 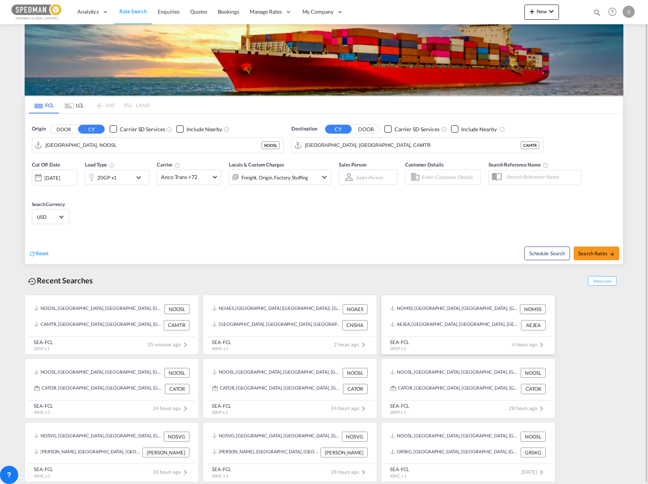 What do you see at coordinates (229, 11) in the screenshot?
I see `span: Bookings` at bounding box center [229, 11].